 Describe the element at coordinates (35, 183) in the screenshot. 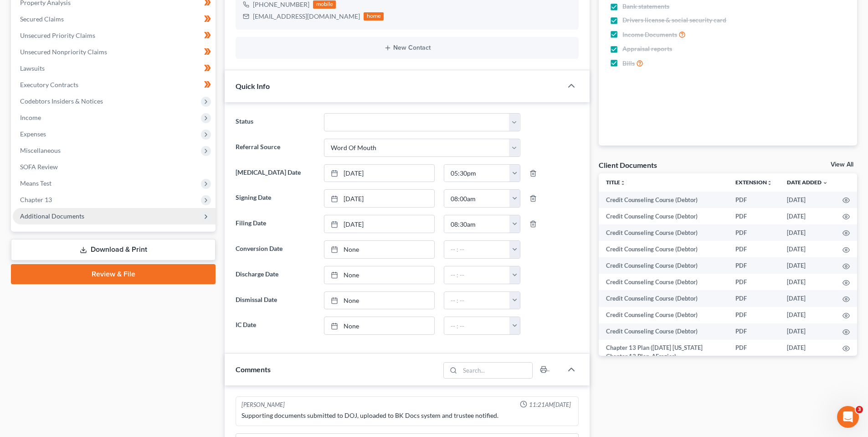

I see `span: Means Test` at that location.